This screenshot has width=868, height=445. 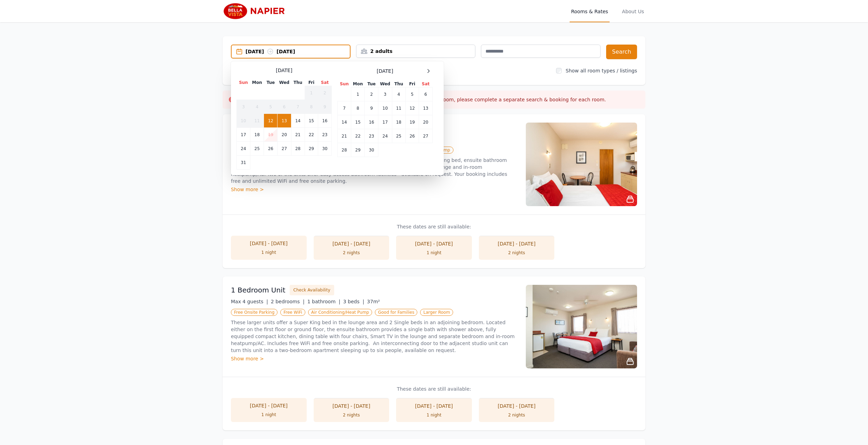 I want to click on td: 8, so click(x=311, y=107).